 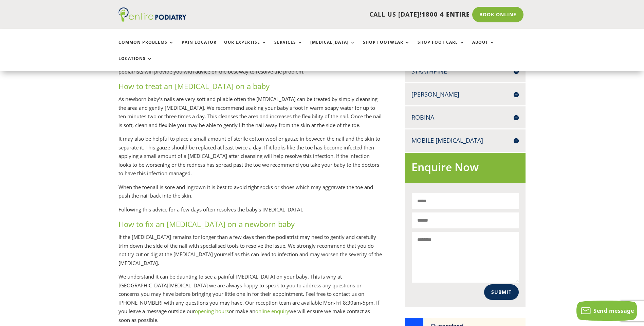 What do you see at coordinates (465, 169) in the screenshot?
I see `h2: Enquire Now` at bounding box center [465, 169].